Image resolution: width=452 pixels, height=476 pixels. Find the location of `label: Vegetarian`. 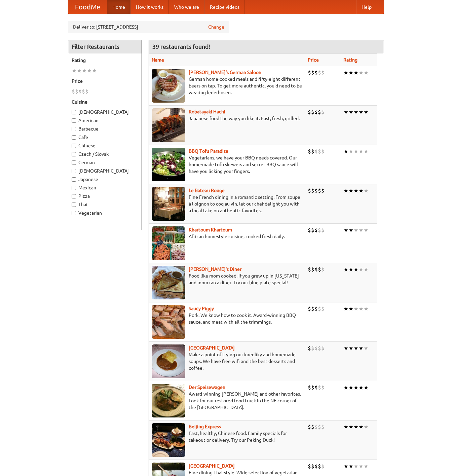

label: Vegetarian is located at coordinates (105, 213).